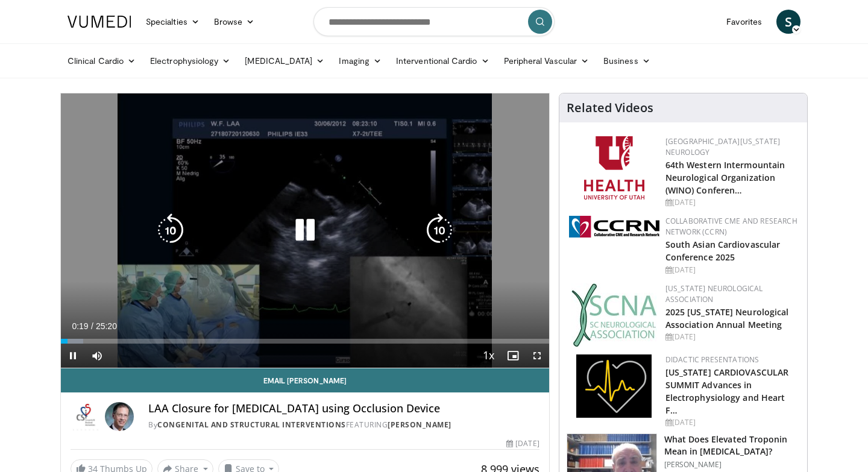  What do you see at coordinates (732, 360) in the screenshot?
I see `div: Didactic Presentations` at bounding box center [732, 360].